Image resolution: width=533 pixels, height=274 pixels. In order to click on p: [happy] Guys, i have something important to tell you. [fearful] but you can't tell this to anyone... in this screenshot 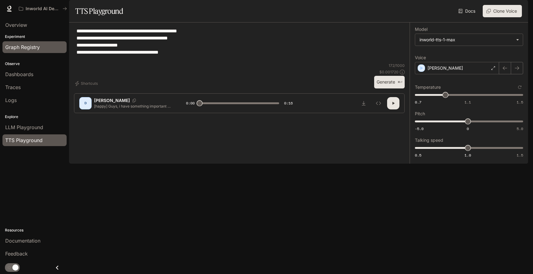, I will do `click(133, 106)`.